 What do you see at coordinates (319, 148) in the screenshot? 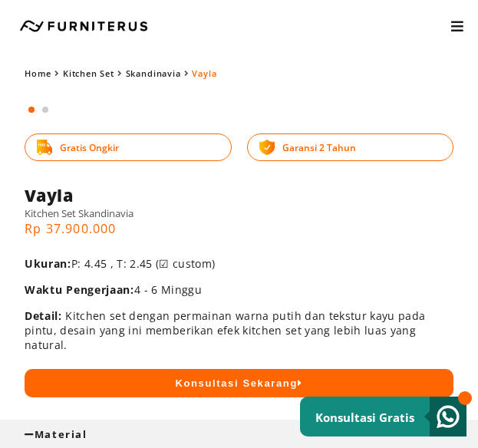
I see `span: Garansi 2 Tahun` at bounding box center [319, 148].